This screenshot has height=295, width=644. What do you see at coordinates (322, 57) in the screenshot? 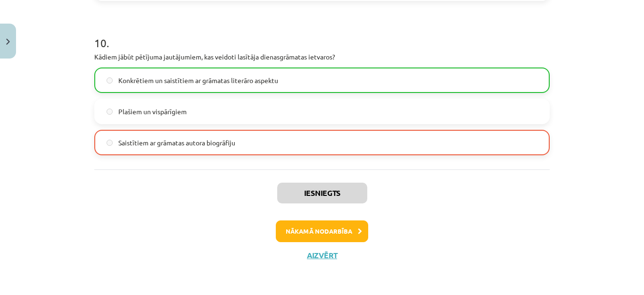
I see `p: Kādiem jābūt pētījuma jautājumiem, kas veidoti lasītāja dienasgrāmatas ietvaros?` at bounding box center [322, 57].